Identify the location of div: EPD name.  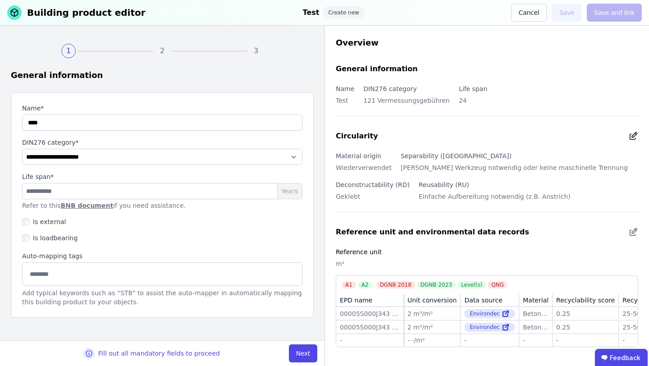
(356, 300).